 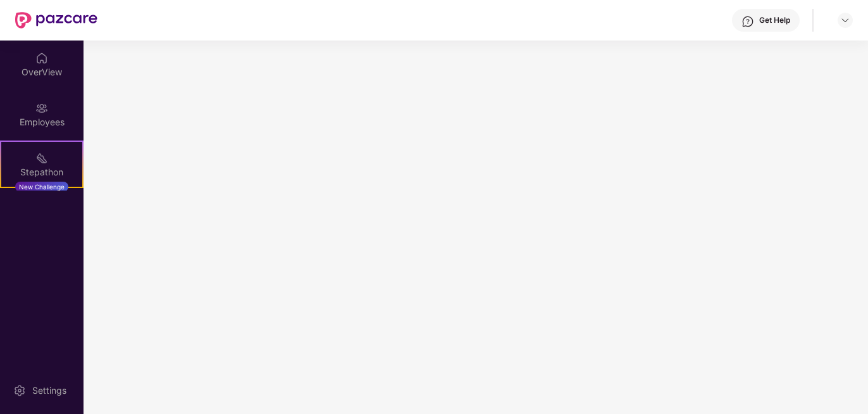 I want to click on img: svg+xml;base64,PHN2ZyBpZD0iRHJvcGRvd24tMzJ4MzIiIHhtbG5zPSJodHRwOi8vd3d3LnczLm9yZy8yMDAwL3N2ZyIgd2..., so click(x=846, y=20).